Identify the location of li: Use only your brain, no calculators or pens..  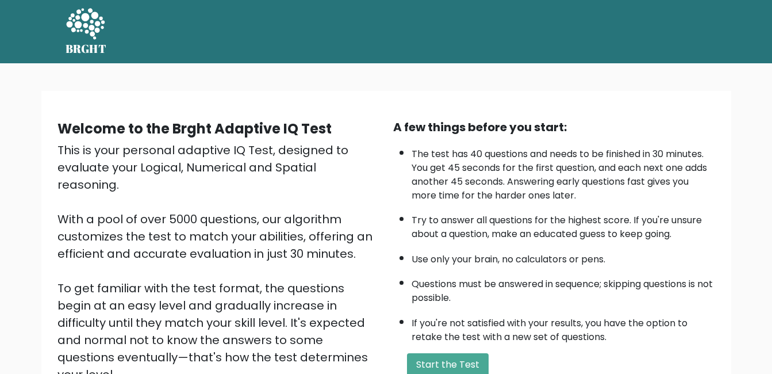
(563, 256).